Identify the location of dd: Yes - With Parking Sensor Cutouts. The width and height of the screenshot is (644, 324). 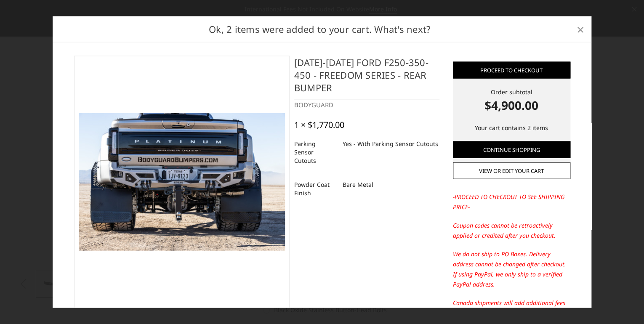
(390, 144).